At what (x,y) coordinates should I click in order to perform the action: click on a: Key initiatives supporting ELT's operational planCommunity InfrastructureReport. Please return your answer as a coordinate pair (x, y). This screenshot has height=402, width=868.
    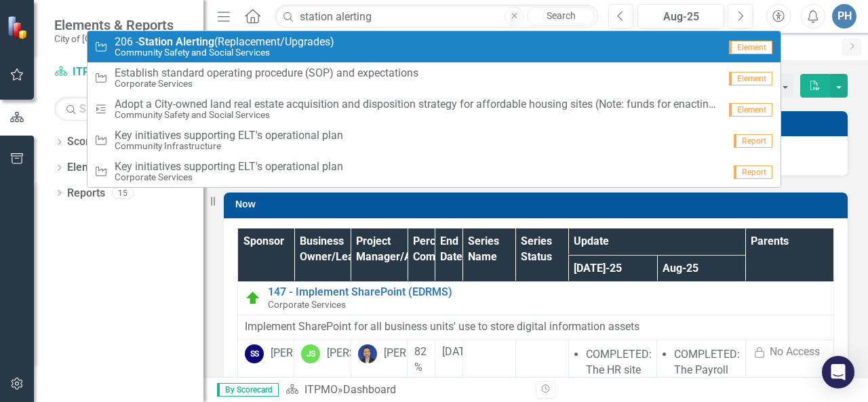
    Looking at the image, I should click on (434, 140).